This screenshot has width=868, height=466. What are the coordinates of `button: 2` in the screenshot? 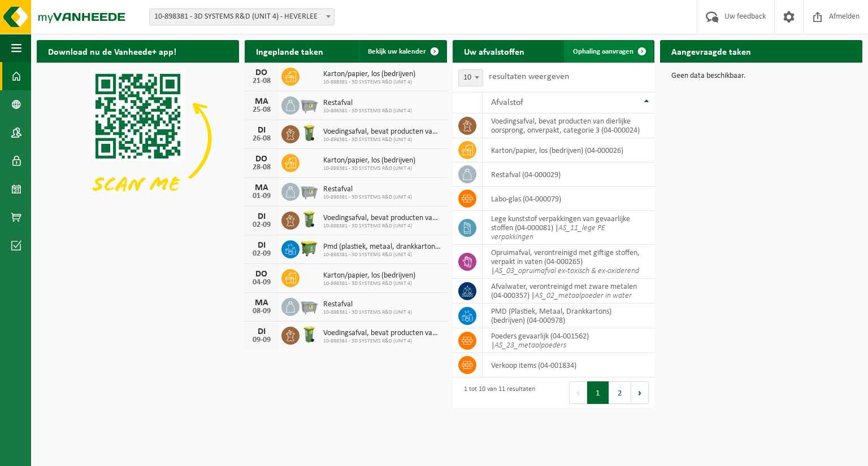 It's located at (620, 393).